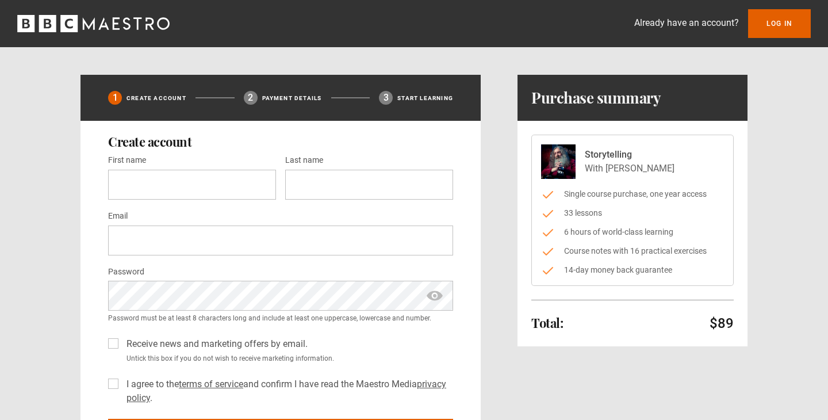  What do you see at coordinates (214, 344) in the screenshot?
I see `label: Receive news and marketing offers by email.` at bounding box center [214, 344].